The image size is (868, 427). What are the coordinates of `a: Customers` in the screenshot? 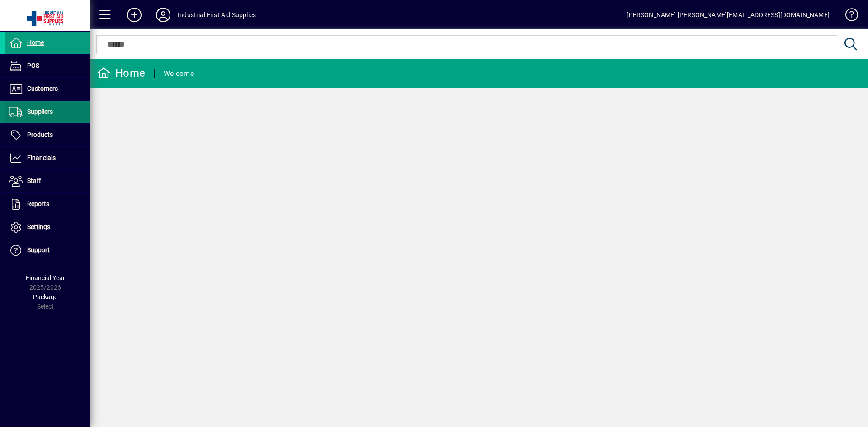 It's located at (47, 89).